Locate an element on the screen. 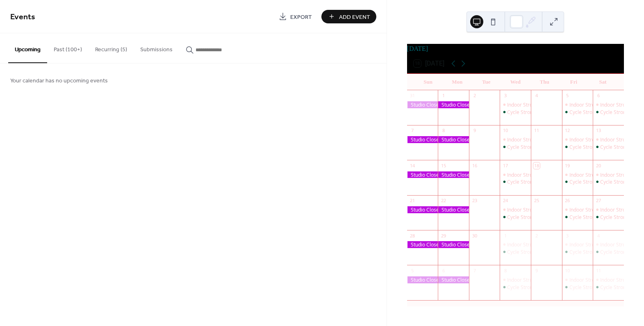  span: Events is located at coordinates (22, 17).